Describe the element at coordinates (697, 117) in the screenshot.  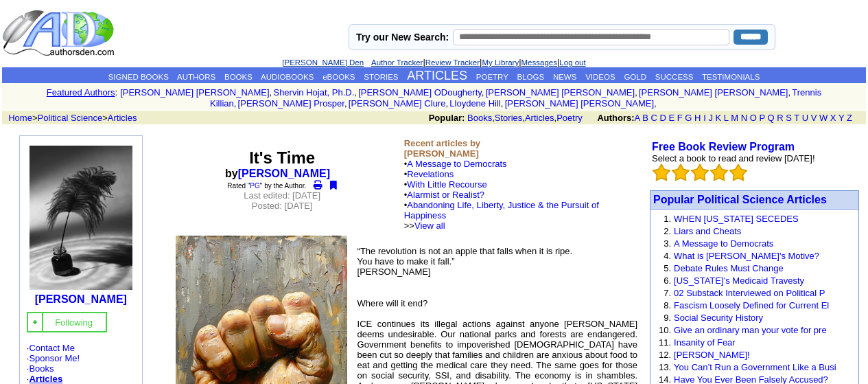
I see `a: H` at that location.